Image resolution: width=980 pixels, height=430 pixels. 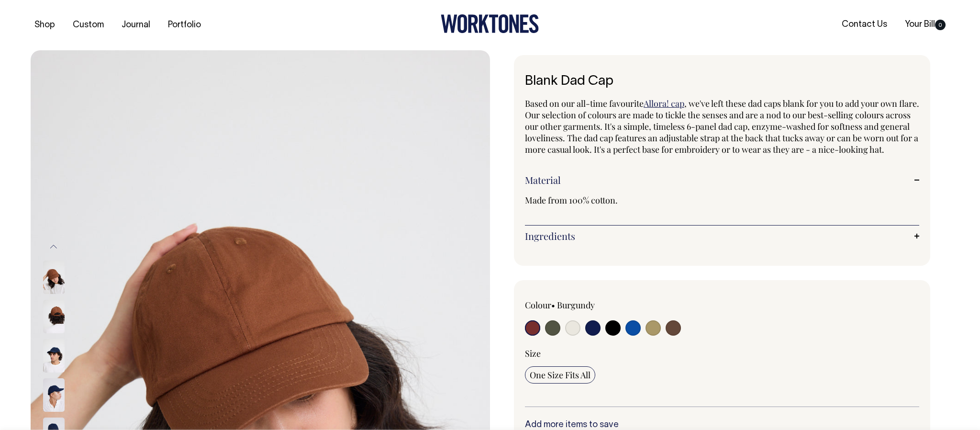 I want to click on a: Shop, so click(x=45, y=25).